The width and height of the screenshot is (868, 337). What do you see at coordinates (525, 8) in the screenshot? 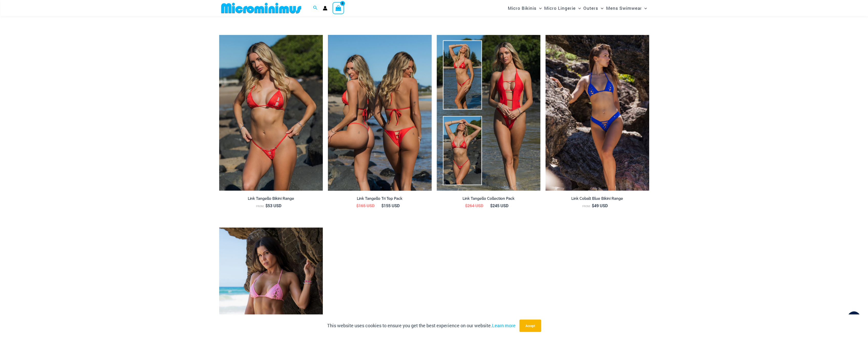
I see `a: Micro BikinisMenu ToggleMenu Toggle` at bounding box center [525, 8].